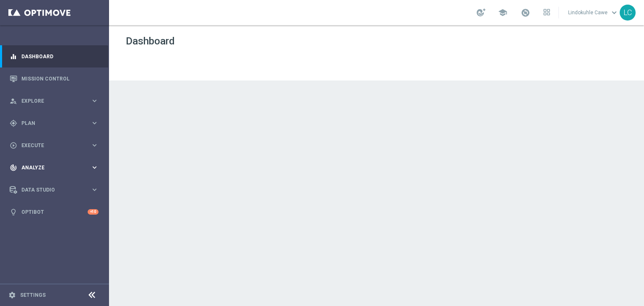  What do you see at coordinates (13, 145) in the screenshot?
I see `i: play_circle_outline` at bounding box center [13, 145].